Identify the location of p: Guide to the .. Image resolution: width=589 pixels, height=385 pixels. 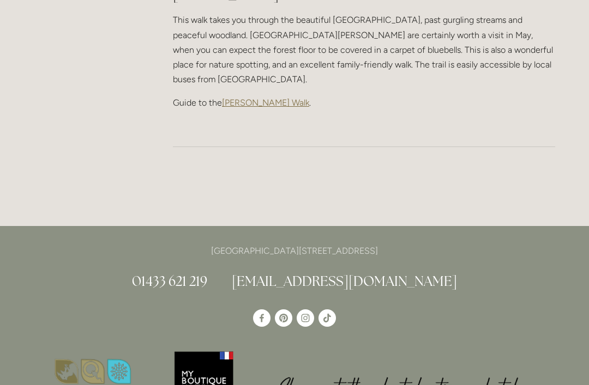
(364, 102).